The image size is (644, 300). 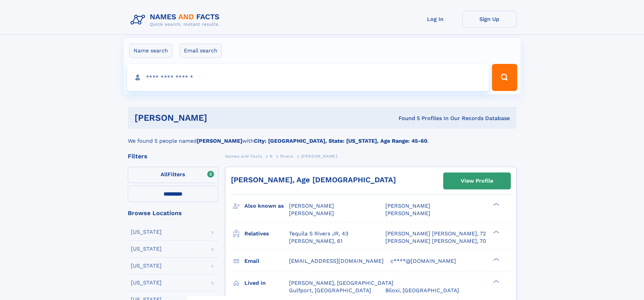 I want to click on a: Rivers, so click(x=287, y=156).